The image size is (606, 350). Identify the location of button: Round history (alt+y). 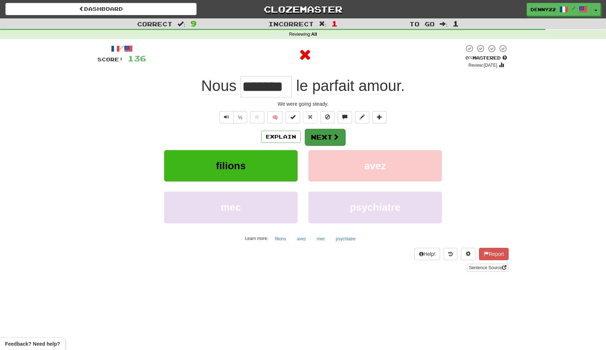
(450, 254).